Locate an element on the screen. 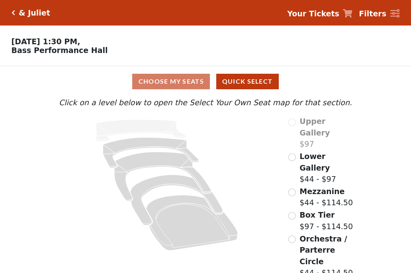 This screenshot has width=411, height=273. path: Orchestra / Parterre Circle - Seats Available: 93 is located at coordinates (192, 223).